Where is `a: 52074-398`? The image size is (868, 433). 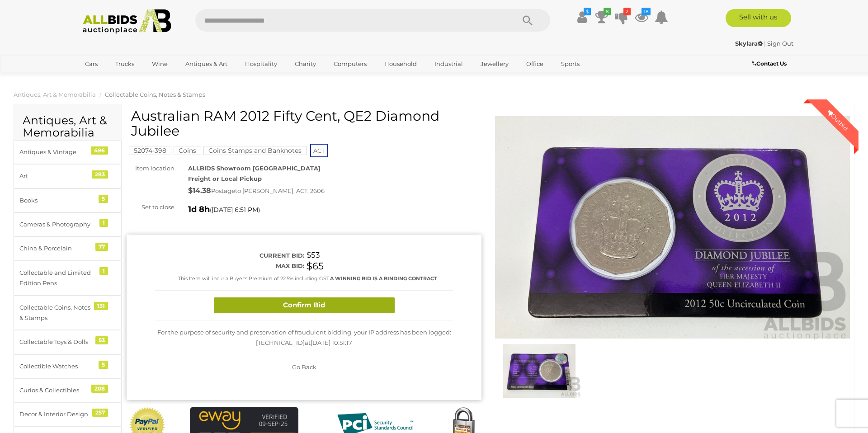 a: 52074-398 is located at coordinates (150, 151).